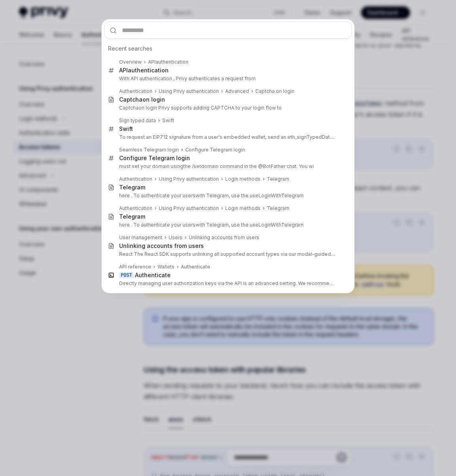 The image size is (456, 476). I want to click on span: Recent searches, so click(131, 49).